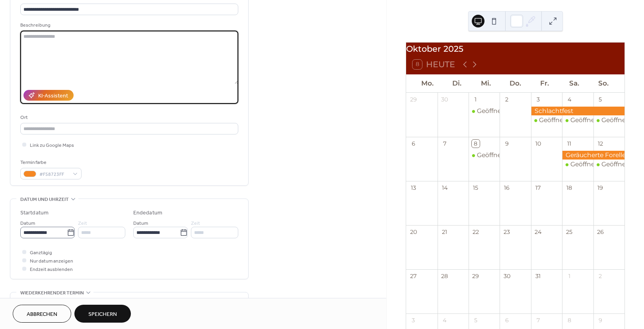 This screenshot has width=644, height=329. What do you see at coordinates (42, 313) in the screenshot?
I see `a: Abbrechen` at bounding box center [42, 313].